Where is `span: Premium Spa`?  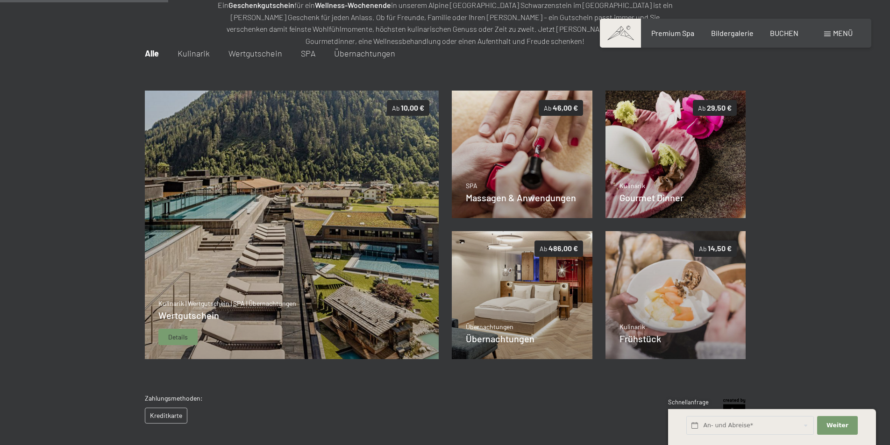 span: Premium Spa is located at coordinates (673, 33).